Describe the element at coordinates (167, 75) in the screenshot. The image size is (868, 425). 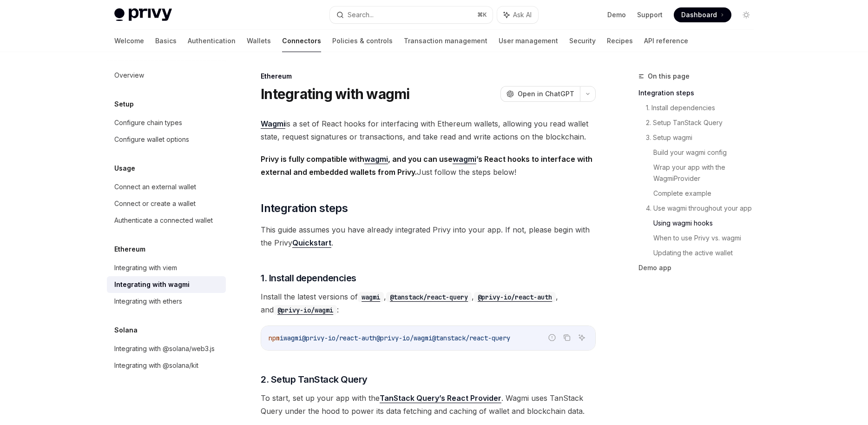
I see `a: Overview` at that location.